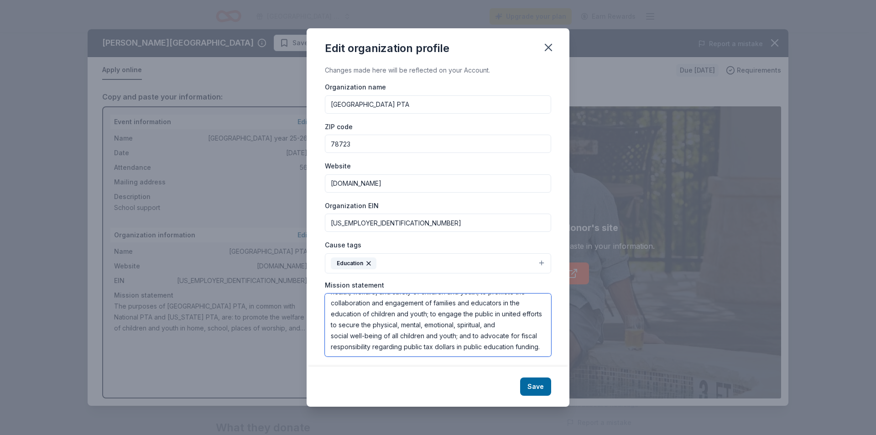 The width and height of the screenshot is (876, 435). I want to click on label: Website, so click(338, 166).